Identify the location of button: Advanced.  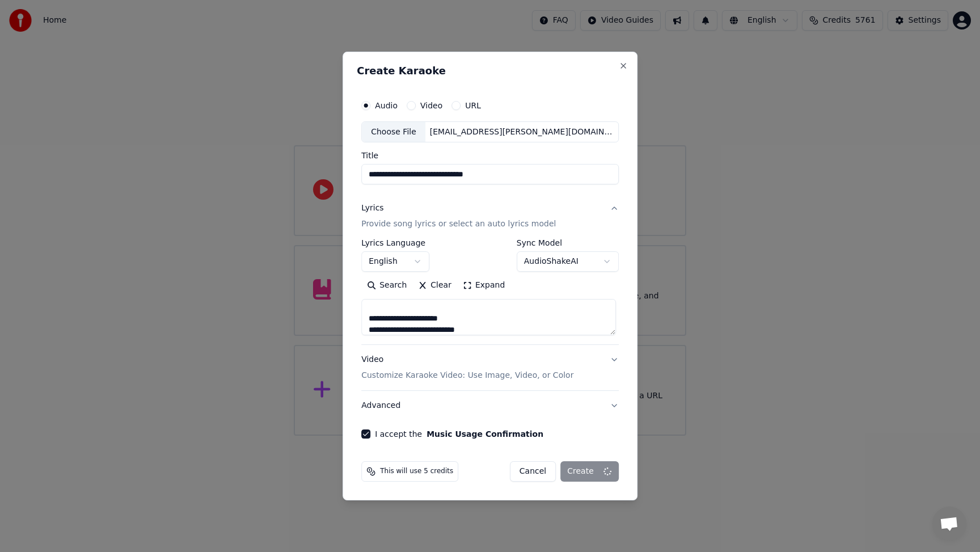
(490, 406).